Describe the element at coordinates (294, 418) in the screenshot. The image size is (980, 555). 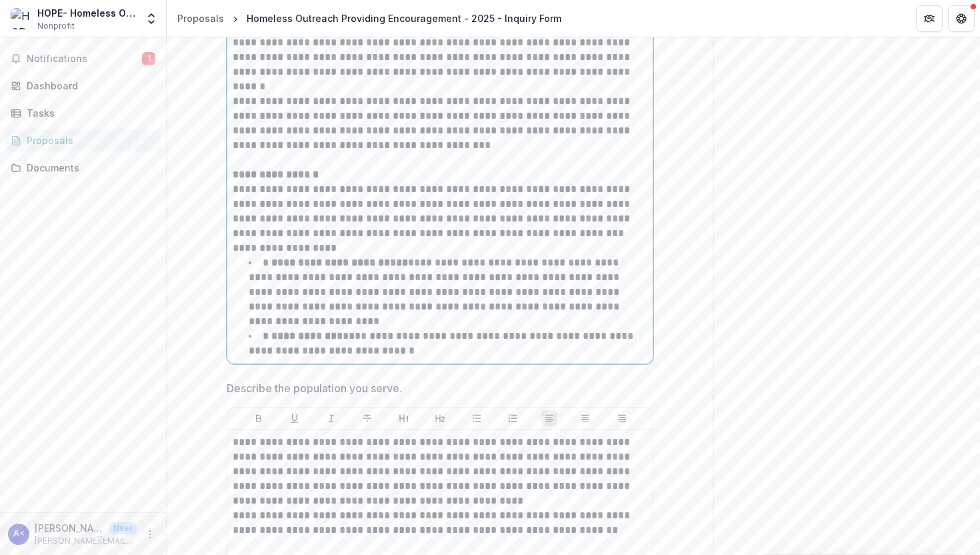
I see `button: Underline` at that location.